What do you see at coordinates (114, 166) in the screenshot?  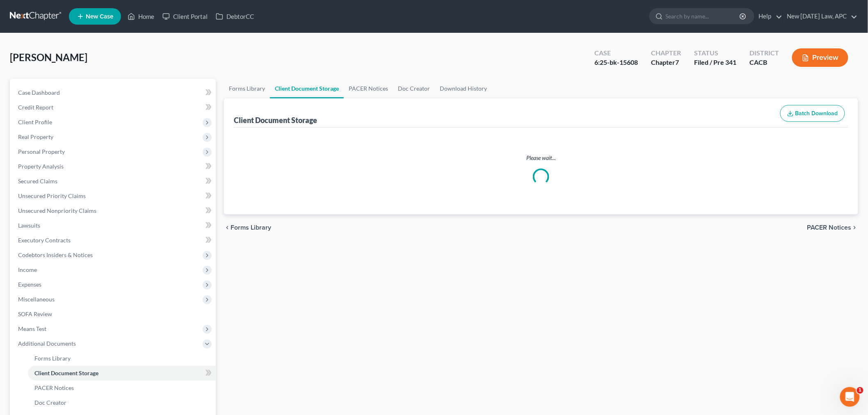 I see `a: Property Analysis` at bounding box center [114, 166].